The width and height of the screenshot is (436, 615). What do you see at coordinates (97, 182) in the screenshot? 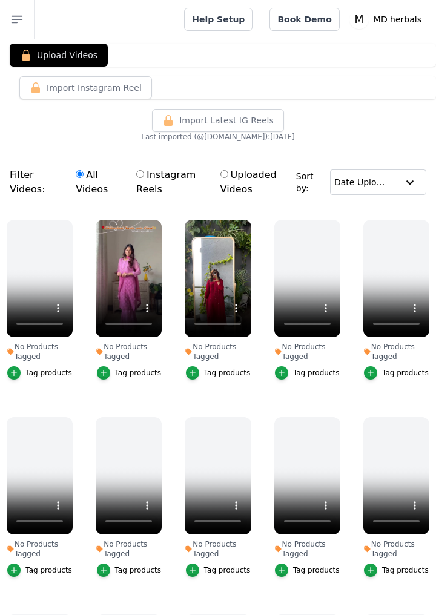
I see `label: All Videos` at bounding box center [97, 182].